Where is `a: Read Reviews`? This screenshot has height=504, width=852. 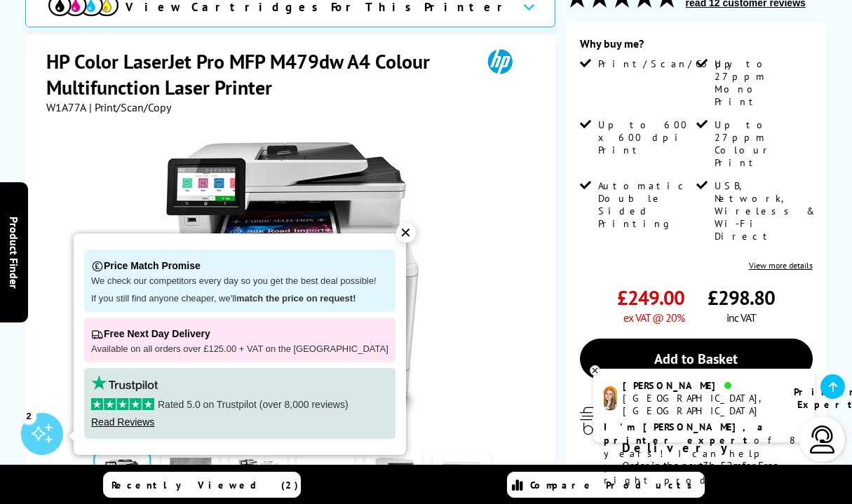 a: Read Reviews is located at coordinates (123, 422).